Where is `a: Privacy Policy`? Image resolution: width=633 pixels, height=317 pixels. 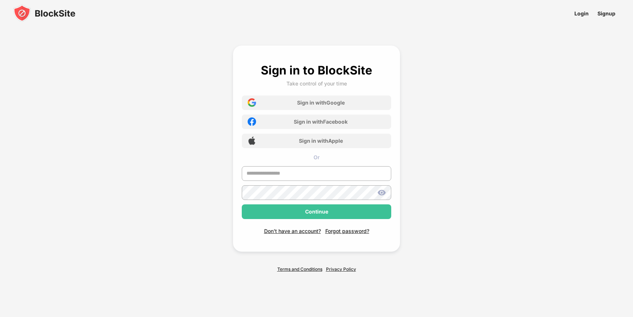
a: Privacy Policy is located at coordinates (341, 269).